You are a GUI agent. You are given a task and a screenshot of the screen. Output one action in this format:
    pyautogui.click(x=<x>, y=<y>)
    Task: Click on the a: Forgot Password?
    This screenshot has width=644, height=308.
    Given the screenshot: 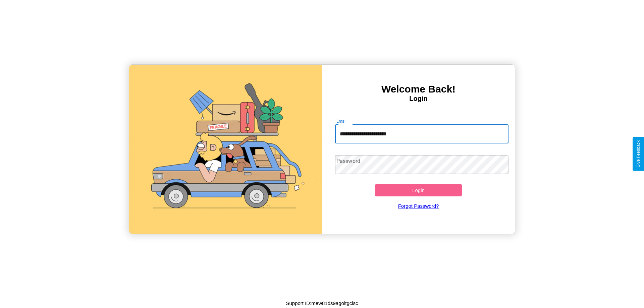 What is the action you would take?
    pyautogui.click(x=419, y=206)
    